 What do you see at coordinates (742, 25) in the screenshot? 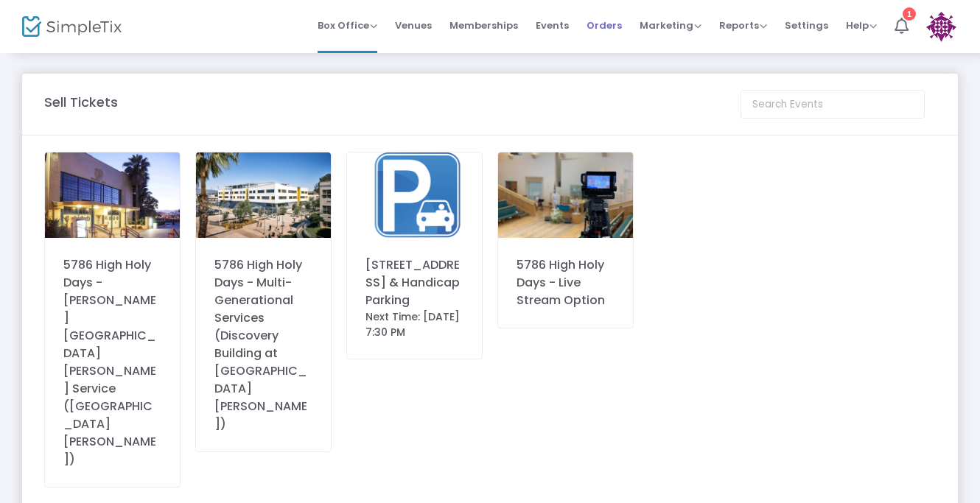
I see `span: Reports` at bounding box center [742, 25].